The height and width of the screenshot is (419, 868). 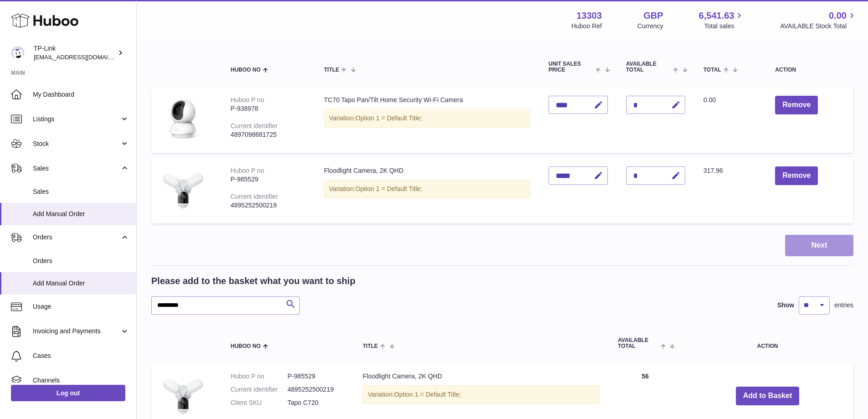 What do you see at coordinates (653, 15) in the screenshot?
I see `strong: GBP` at bounding box center [653, 15].